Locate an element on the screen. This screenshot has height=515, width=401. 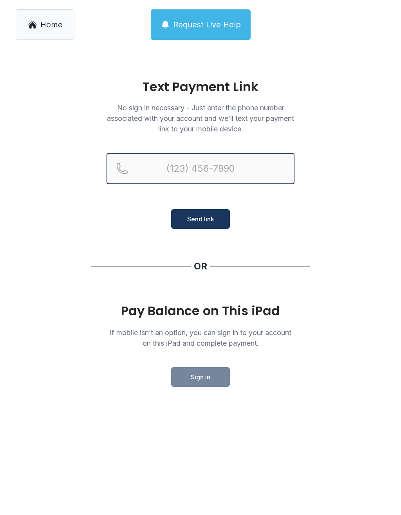
p: No sign in necessary - Just enter the phone number associated with your account and we’ll text yo... is located at coordinates (200, 118).